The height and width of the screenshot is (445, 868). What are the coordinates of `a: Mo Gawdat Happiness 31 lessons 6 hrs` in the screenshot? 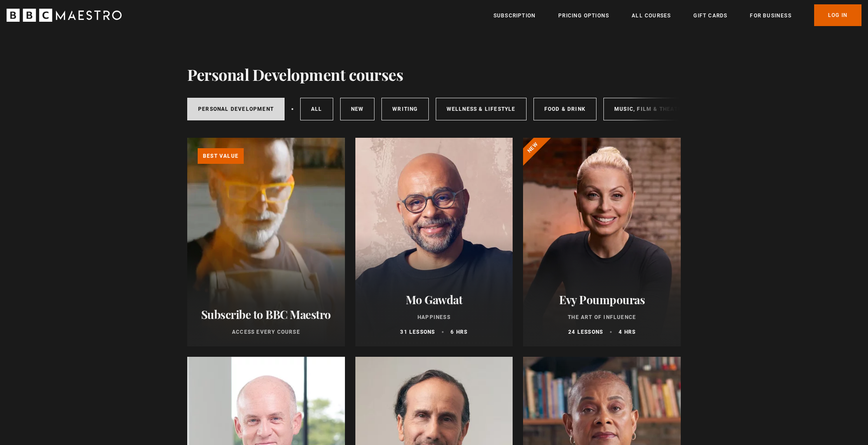 It's located at (434, 242).